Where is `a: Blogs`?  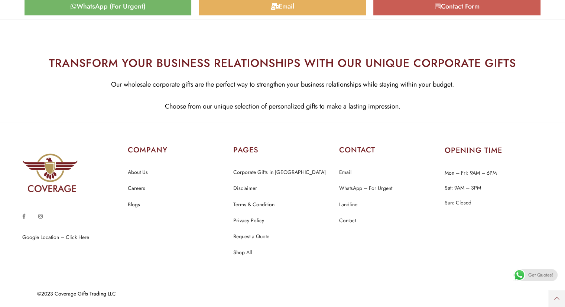 a: Blogs is located at coordinates (134, 205).